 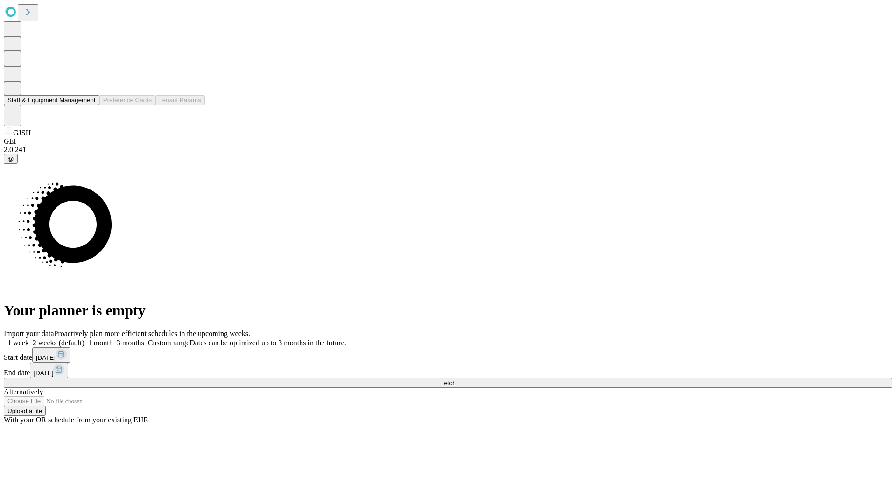 What do you see at coordinates (58, 342) in the screenshot?
I see `span: 2 weeks (default)` at bounding box center [58, 342].